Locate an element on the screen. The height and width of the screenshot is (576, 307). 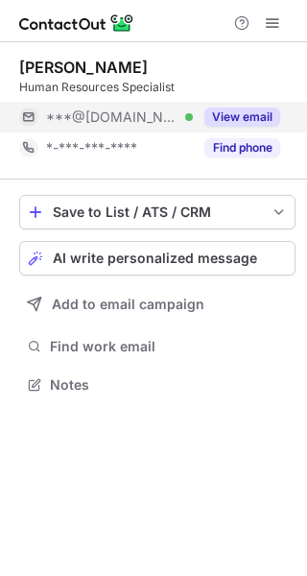
img: ContactOut v5.3.10 is located at coordinates (77, 23).